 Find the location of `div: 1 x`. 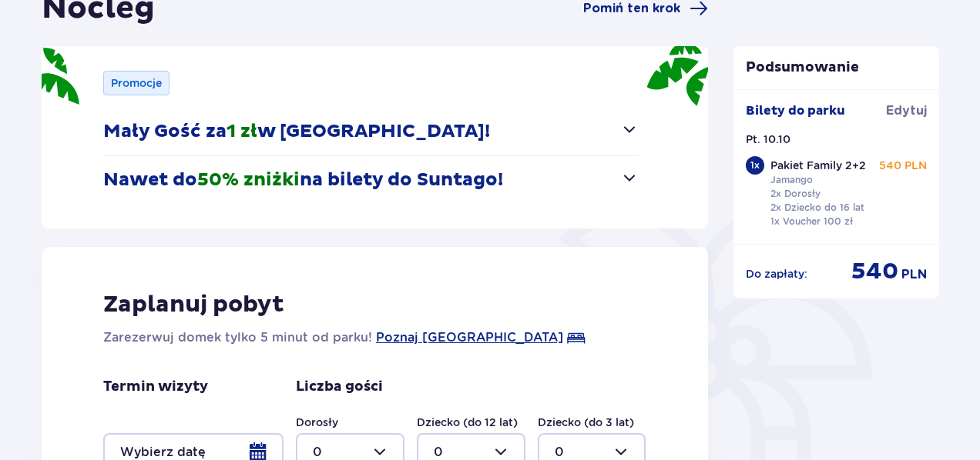

div: 1 x is located at coordinates (755, 165).